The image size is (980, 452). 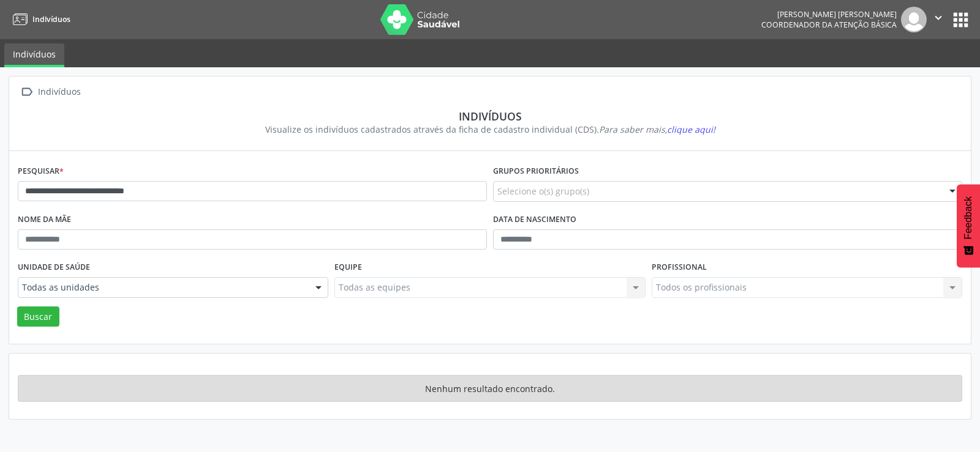 I want to click on span: Feedback, so click(x=968, y=218).